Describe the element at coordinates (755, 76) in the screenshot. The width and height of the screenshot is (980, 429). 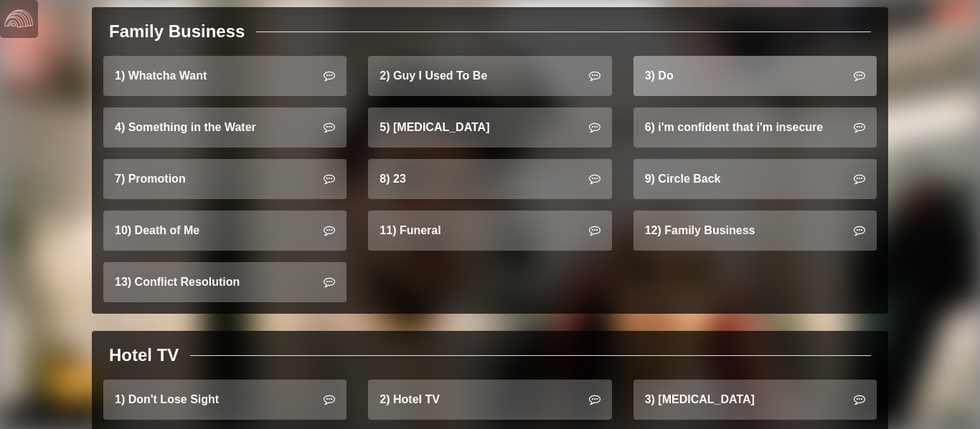
I see `a: 3) Do` at that location.